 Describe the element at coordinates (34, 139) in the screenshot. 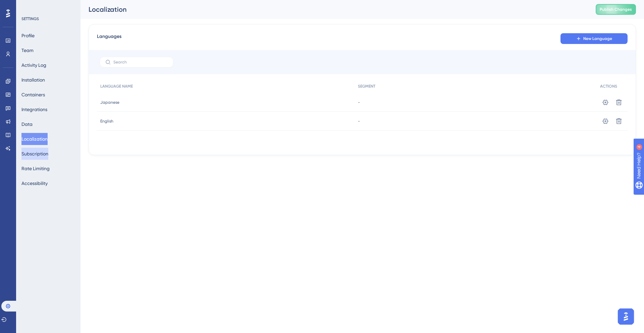

I see `button: Localization` at that location.